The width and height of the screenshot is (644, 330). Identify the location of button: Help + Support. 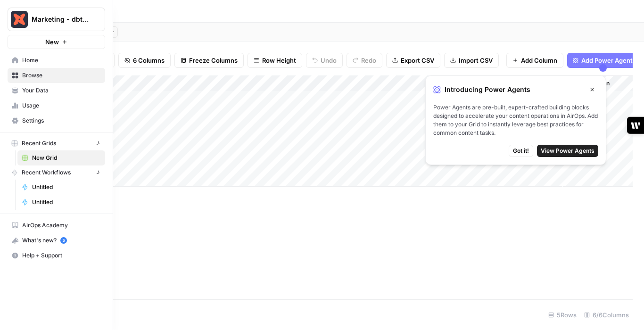
(56, 255).